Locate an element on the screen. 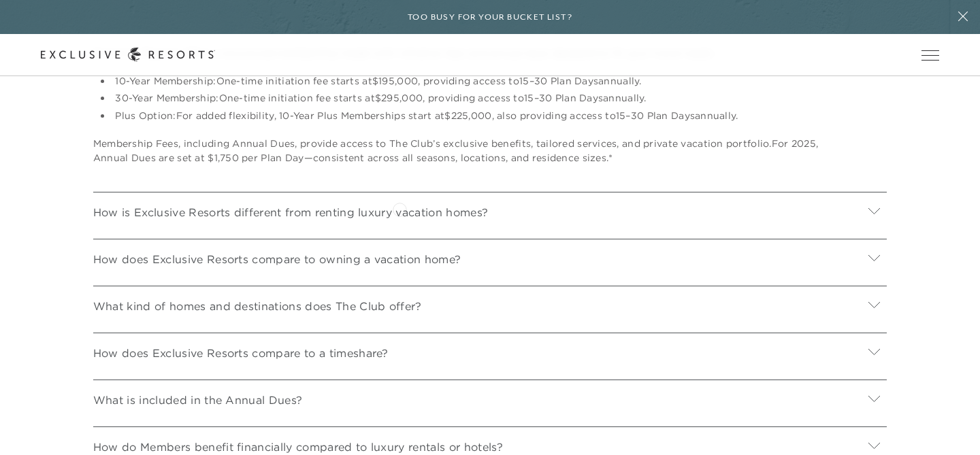 This screenshot has height=455, width=980. p: What is included in the Annual Dues? is located at coordinates (198, 400).